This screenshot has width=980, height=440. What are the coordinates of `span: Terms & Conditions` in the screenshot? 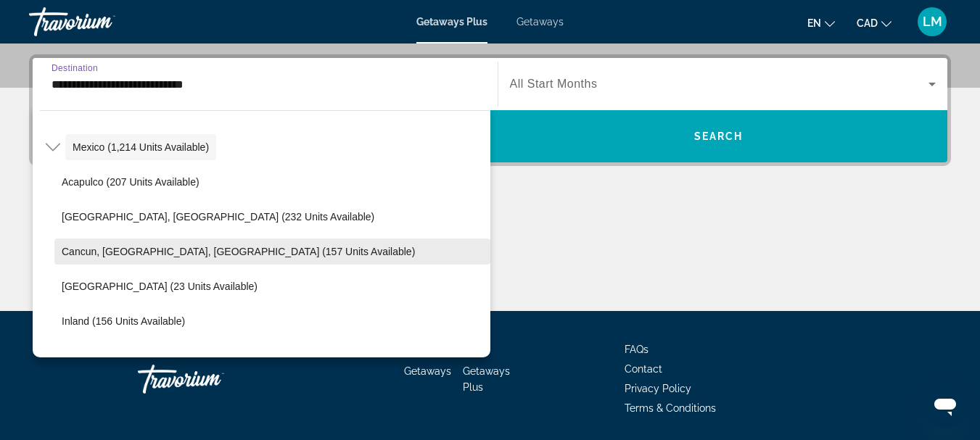 It's located at (671, 408).